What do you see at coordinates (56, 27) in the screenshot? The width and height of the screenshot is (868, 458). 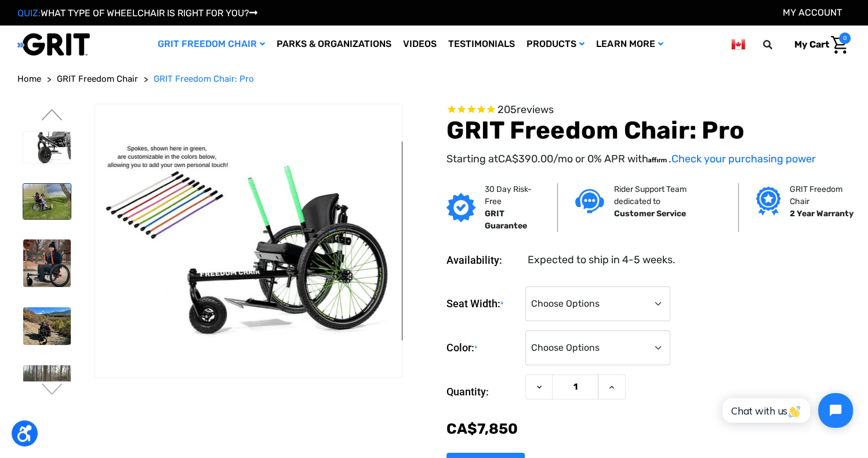 I see `button: Chat with us👋` at bounding box center [56, 27].